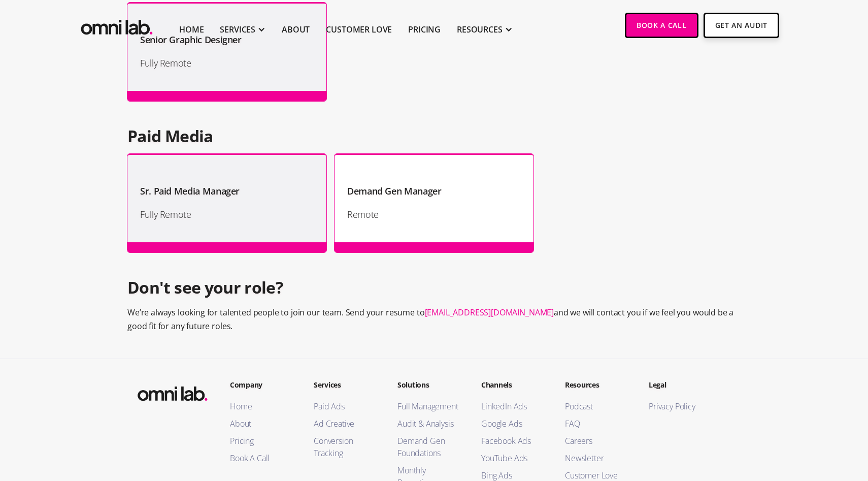 The height and width of the screenshot is (481, 868). Describe the element at coordinates (742, 25) in the screenshot. I see `a: Get An Audit` at that location.